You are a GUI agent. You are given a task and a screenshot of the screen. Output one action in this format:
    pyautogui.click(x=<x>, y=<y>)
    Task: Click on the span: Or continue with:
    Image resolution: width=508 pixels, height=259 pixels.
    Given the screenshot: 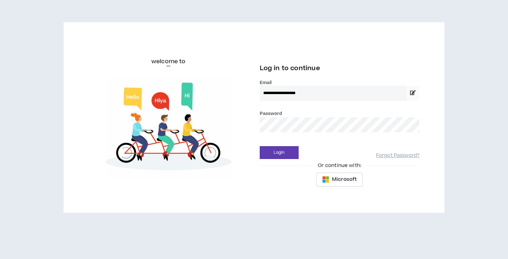 What is the action you would take?
    pyautogui.click(x=340, y=166)
    